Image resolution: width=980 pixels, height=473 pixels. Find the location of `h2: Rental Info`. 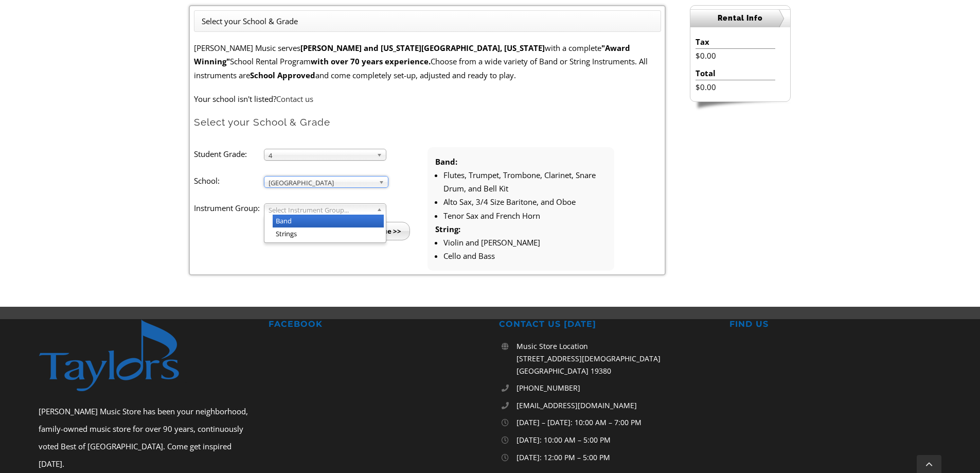

h2: Rental Info is located at coordinates (741, 18).